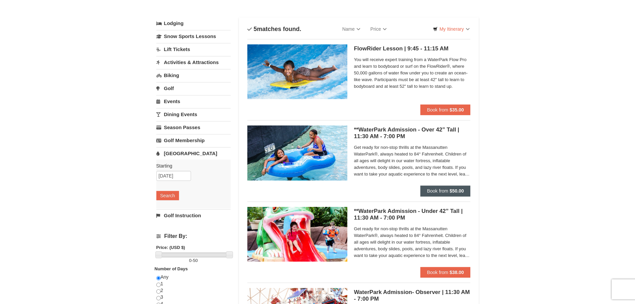 The height and width of the screenshot is (304, 635). I want to click on strong: Price: (USD $), so click(171, 247).